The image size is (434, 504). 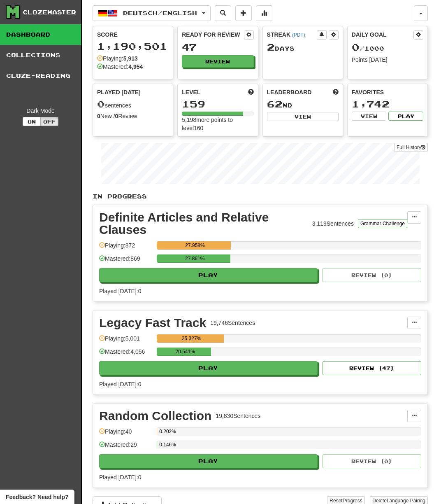 I want to click on button: Search sentences, so click(x=223, y=13).